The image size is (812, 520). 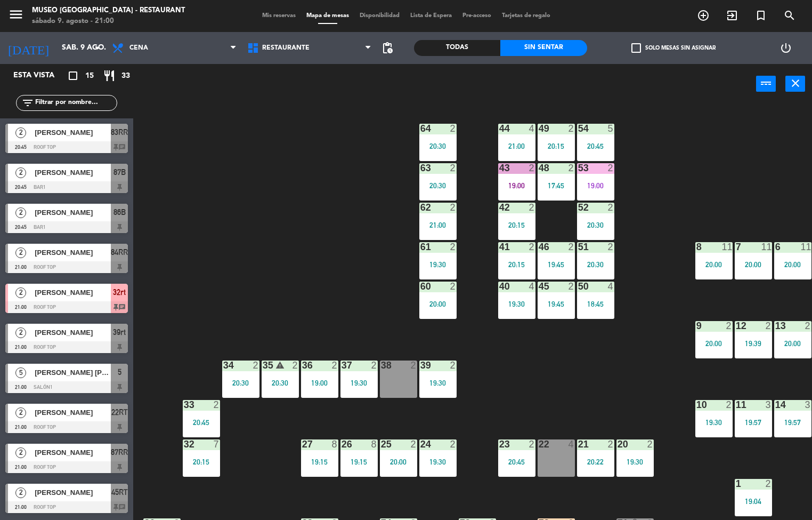 What do you see at coordinates (500, 207) in the screenshot?
I see `div: 42` at bounding box center [500, 207].